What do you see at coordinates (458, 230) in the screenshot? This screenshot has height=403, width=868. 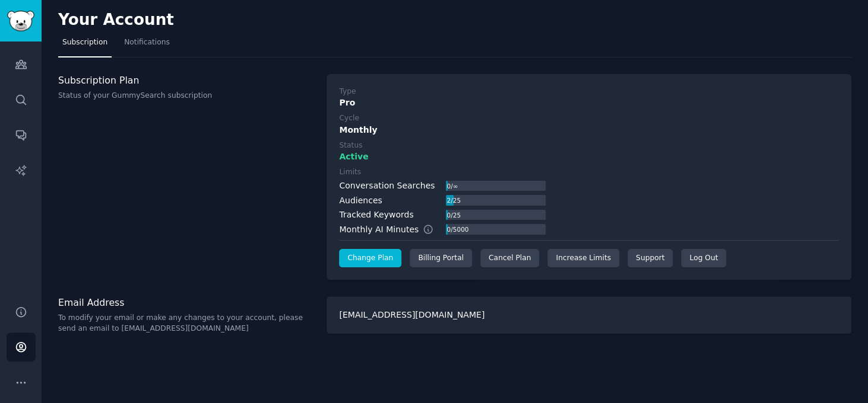 I see `div: 0 / 5000` at bounding box center [458, 230].